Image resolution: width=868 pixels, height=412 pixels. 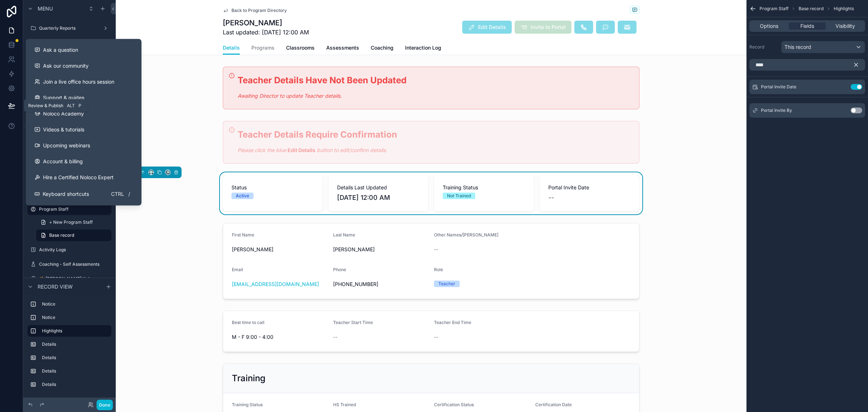 What do you see at coordinates (83, 177) in the screenshot?
I see `button: Hire a Certified Noloco Expert` at bounding box center [83, 177].